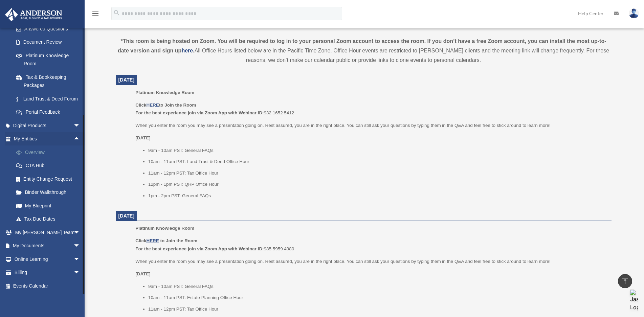  Describe the element at coordinates (48, 59) in the screenshot. I see `a: Platinum Knowledge Room` at that location.